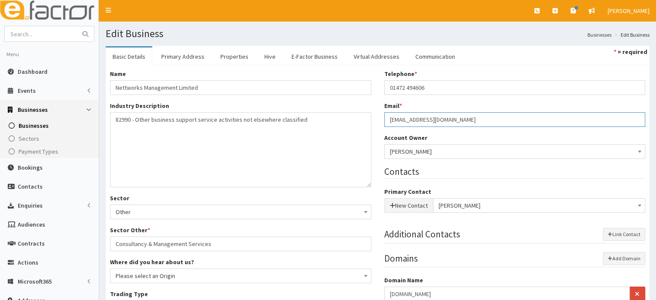  What do you see at coordinates (152, 262) in the screenshot?
I see `label: Where did you hear about us?` at bounding box center [152, 262].